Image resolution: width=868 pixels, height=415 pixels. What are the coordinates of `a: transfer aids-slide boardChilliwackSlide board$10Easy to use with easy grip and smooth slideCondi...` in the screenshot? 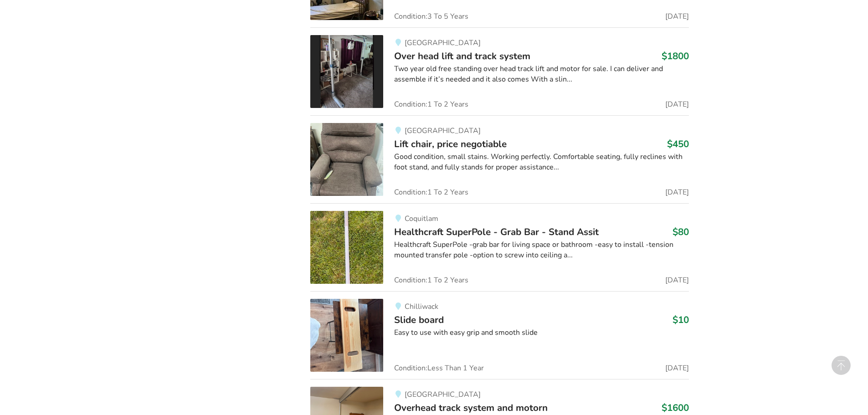 It's located at (500, 336).